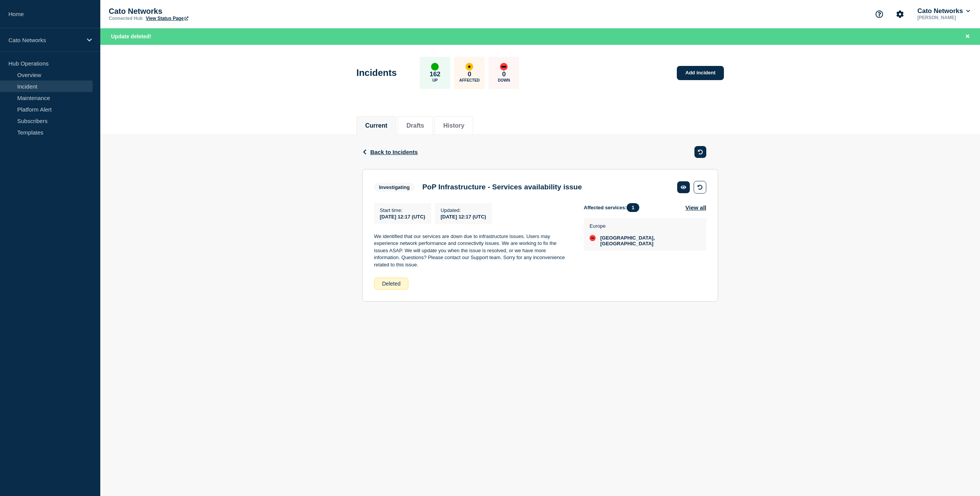 The image size is (980, 496). Describe the element at coordinates (395, 187) in the screenshot. I see `span: Investigating` at that location.